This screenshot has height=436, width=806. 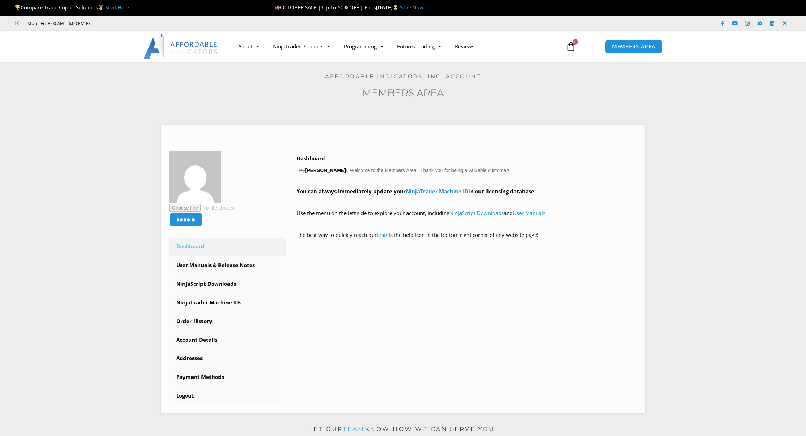 What do you see at coordinates (419, 46) in the screenshot?
I see `a: Futures Trading` at bounding box center [419, 46].